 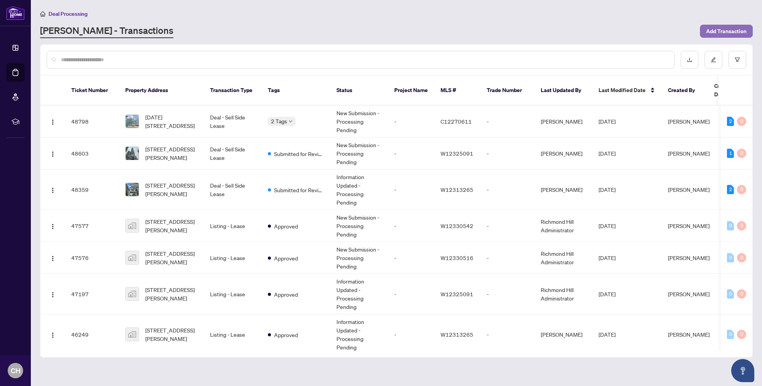 I want to click on td: 48359, so click(x=92, y=190).